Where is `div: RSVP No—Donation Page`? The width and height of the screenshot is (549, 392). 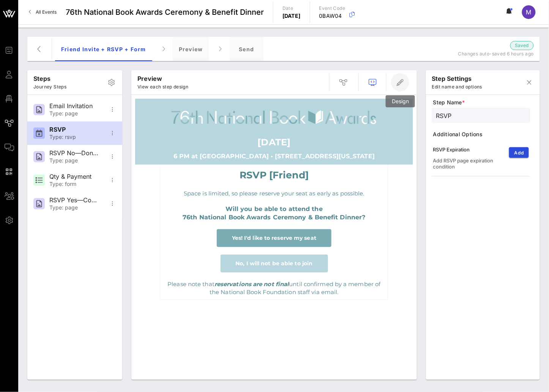 div: RSVP No—Donation Page is located at coordinates (75, 153).